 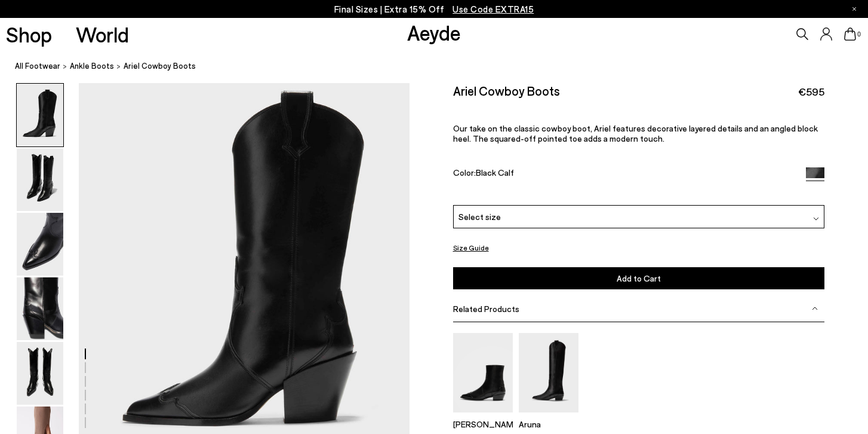 I want to click on span: Related Products, so click(x=486, y=309).